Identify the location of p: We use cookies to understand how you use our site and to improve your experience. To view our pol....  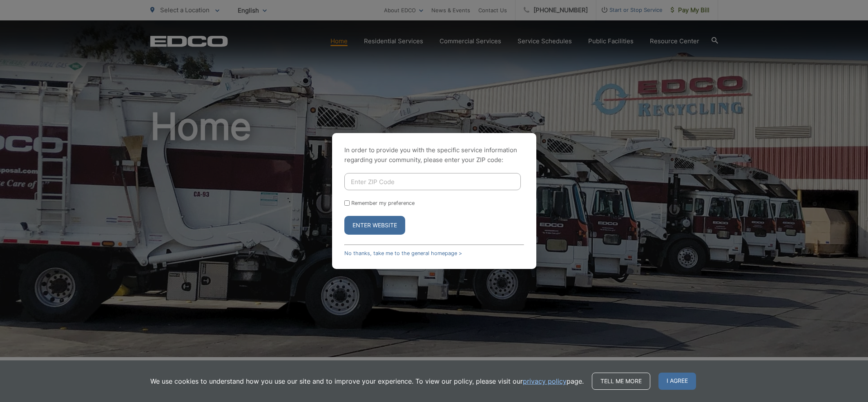
(367, 381).